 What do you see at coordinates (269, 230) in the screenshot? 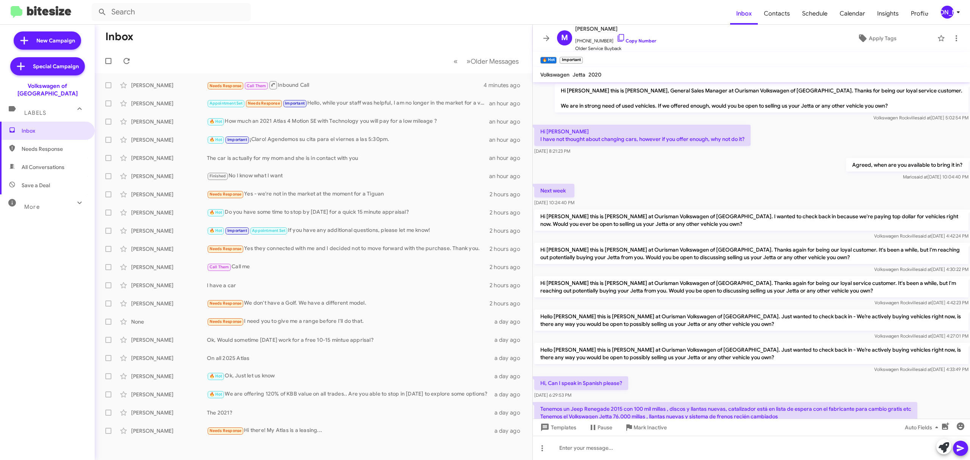
I see `span: Appointment Set` at bounding box center [269, 230].